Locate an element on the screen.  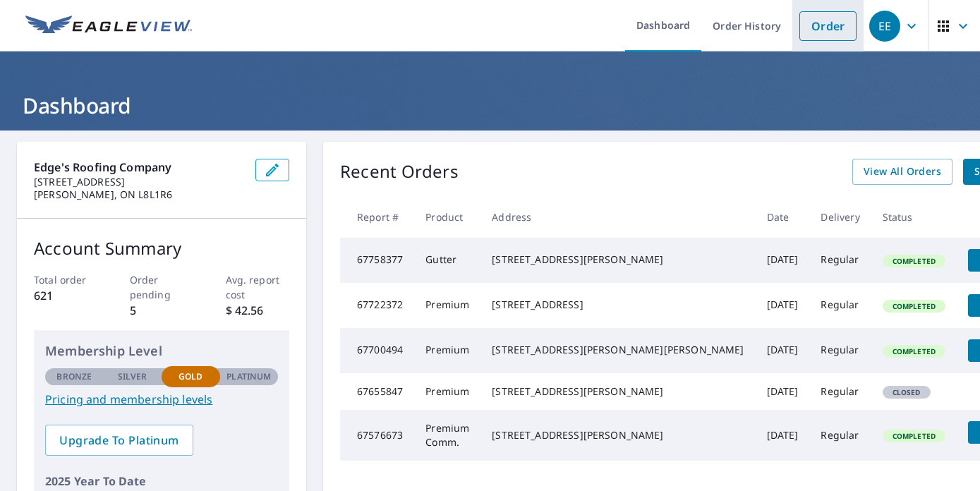
a: View All Orders is located at coordinates (903, 171).